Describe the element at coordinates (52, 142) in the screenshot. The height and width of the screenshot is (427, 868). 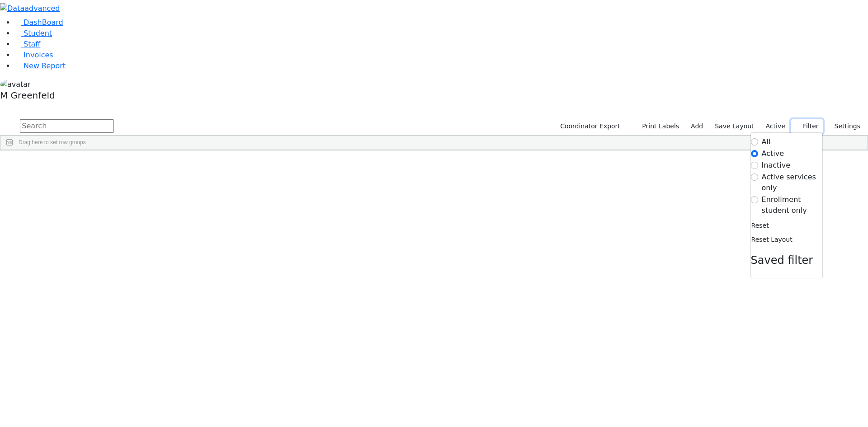
I see `span: Drag here to set row groups` at that location.